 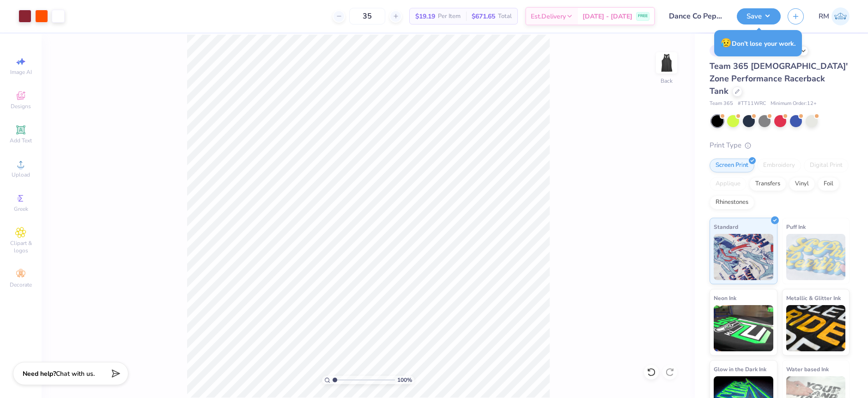 What do you see at coordinates (768, 184) in the screenshot?
I see `div: Transfers` at bounding box center [768, 184].